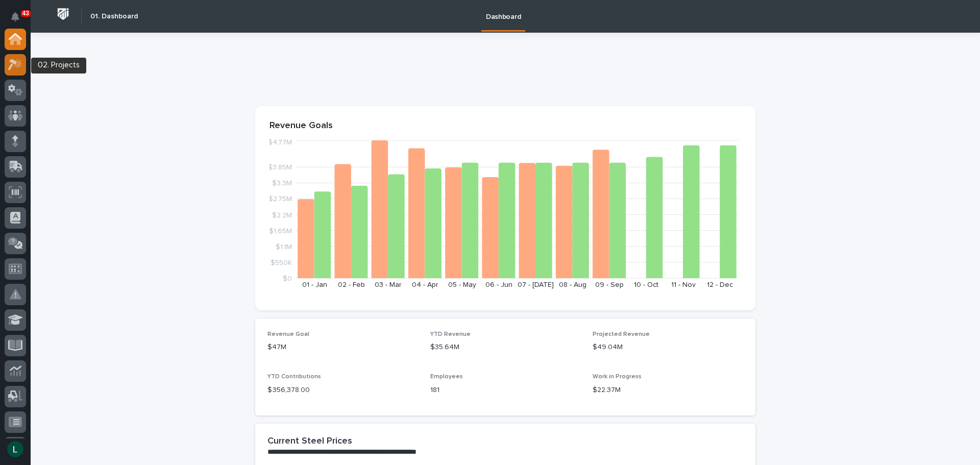  Describe the element at coordinates (621, 334) in the screenshot. I see `span: Projected Revenue` at that location.